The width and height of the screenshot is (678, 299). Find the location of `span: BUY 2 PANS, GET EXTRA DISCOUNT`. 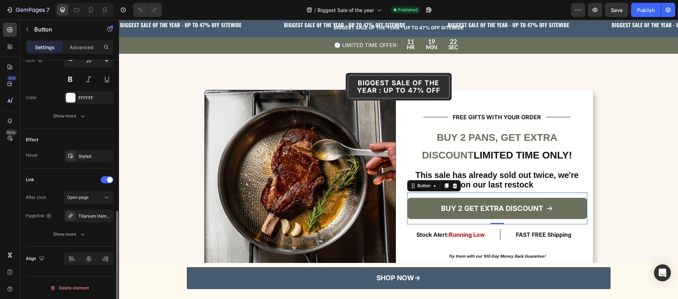

span: BUY 2 PANS, GET EXTRA DISCOUNT is located at coordinates (371, 126).